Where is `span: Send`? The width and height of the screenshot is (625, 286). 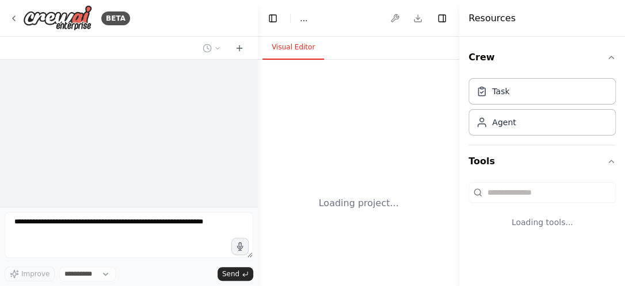 span: Send is located at coordinates (231, 274).